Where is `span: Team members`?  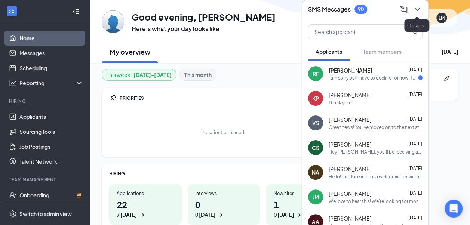 span: Team members is located at coordinates (382, 52).